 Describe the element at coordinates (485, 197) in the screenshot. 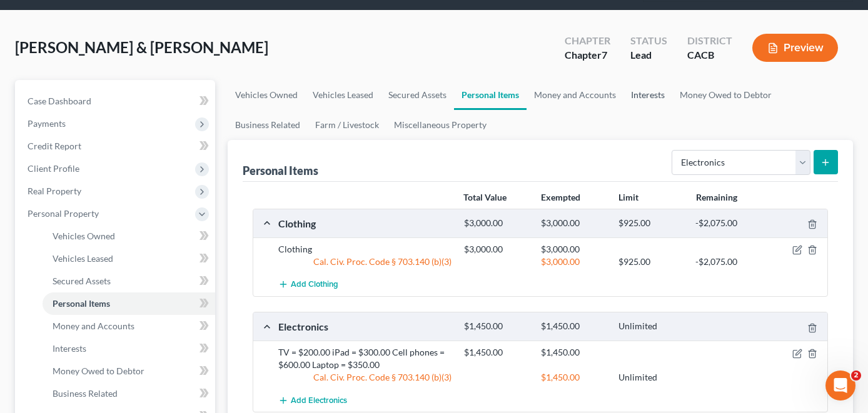

I see `strong: Total Value` at that location.